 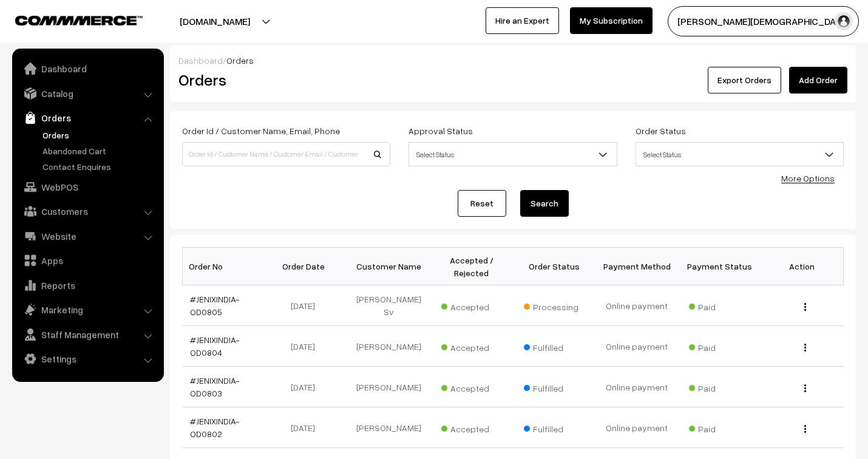 What do you see at coordinates (87, 359) in the screenshot?
I see `a: Settings` at bounding box center [87, 359].